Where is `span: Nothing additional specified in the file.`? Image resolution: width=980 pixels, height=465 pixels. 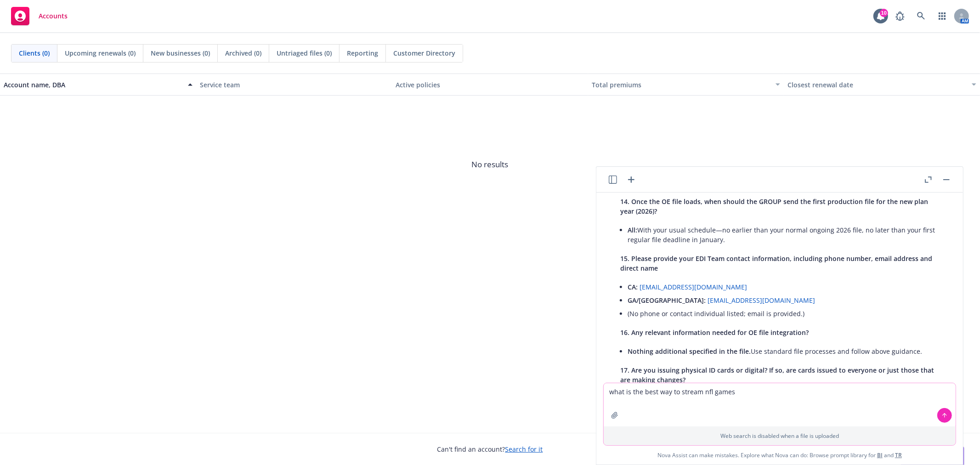 span: Nothing additional specified in the file. is located at coordinates (690, 350).